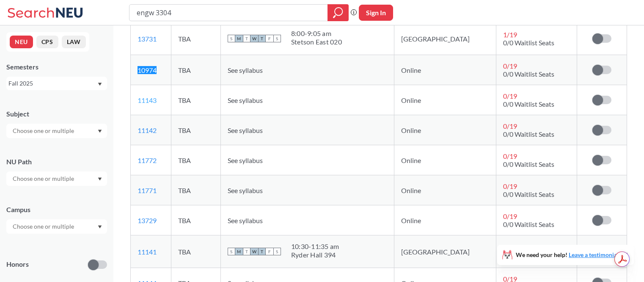 This screenshot has height=282, width=644. I want to click on button: Sign In, so click(376, 13).